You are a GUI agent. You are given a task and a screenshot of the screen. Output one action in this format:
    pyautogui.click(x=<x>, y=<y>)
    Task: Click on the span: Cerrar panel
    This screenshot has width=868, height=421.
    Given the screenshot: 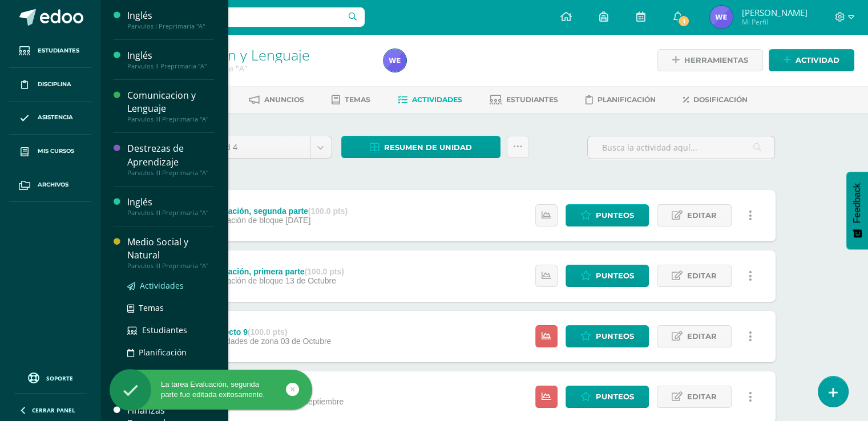 What is the action you would take?
    pyautogui.click(x=54, y=410)
    